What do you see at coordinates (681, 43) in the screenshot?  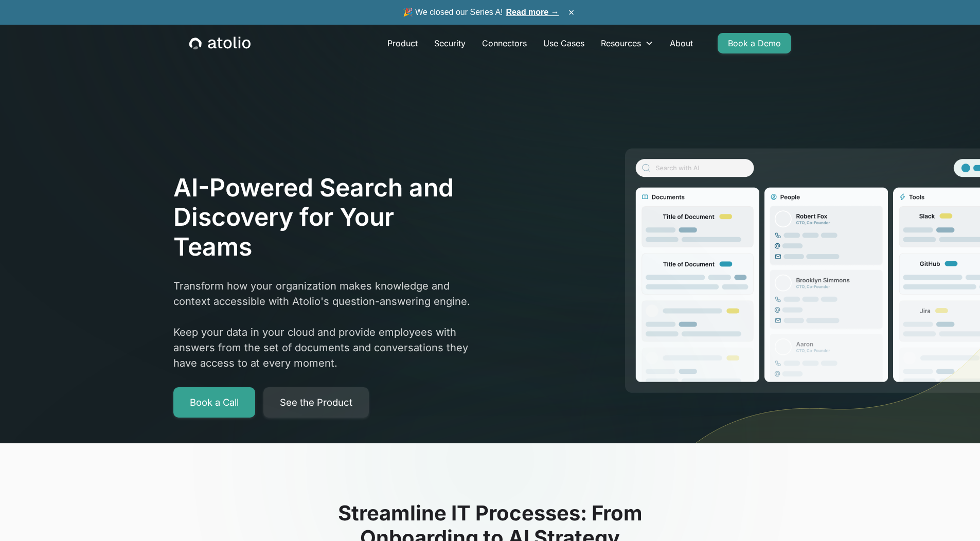 I see `a: About` at bounding box center [681, 43].